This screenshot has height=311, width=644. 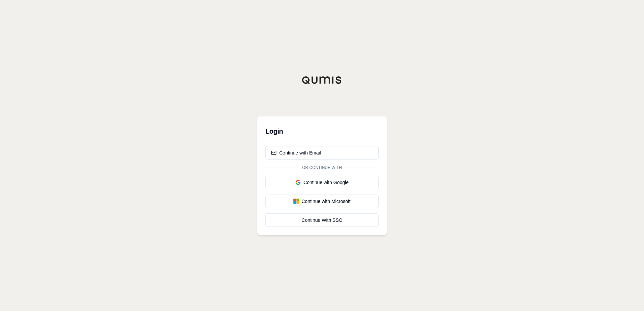 What do you see at coordinates (322, 182) in the screenshot?
I see `button: Continue with Google` at bounding box center [322, 182].